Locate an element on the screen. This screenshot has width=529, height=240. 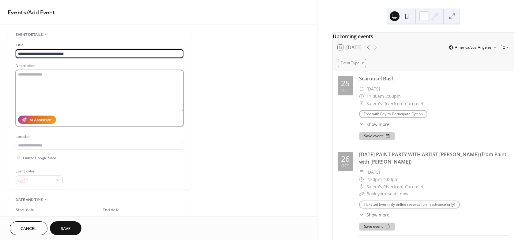
span: Save is located at coordinates (66, 229).